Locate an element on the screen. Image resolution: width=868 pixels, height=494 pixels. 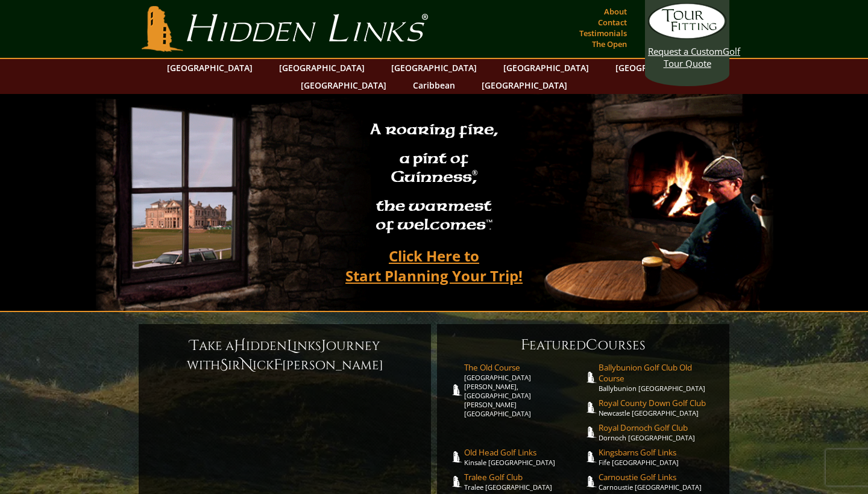
span: S is located at coordinates (223, 365).